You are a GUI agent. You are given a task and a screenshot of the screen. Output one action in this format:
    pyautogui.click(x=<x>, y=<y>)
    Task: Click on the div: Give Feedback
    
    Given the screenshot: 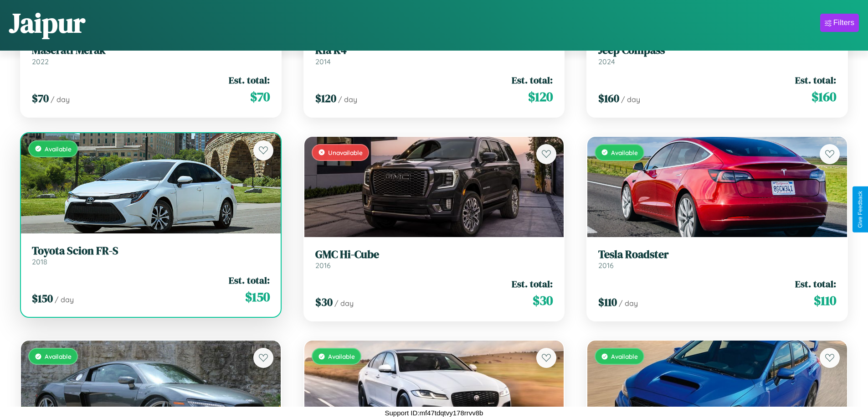 What is the action you would take?
    pyautogui.click(x=860, y=209)
    